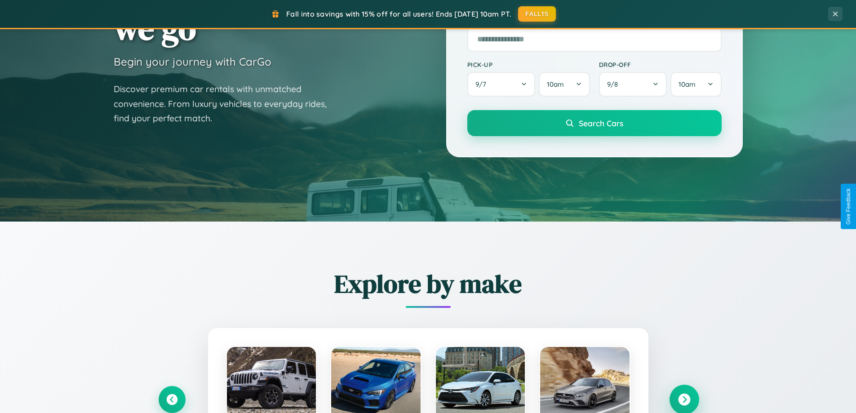 The height and width of the screenshot is (413, 856). What do you see at coordinates (601, 123) in the screenshot?
I see `span: Search Cars` at bounding box center [601, 123].